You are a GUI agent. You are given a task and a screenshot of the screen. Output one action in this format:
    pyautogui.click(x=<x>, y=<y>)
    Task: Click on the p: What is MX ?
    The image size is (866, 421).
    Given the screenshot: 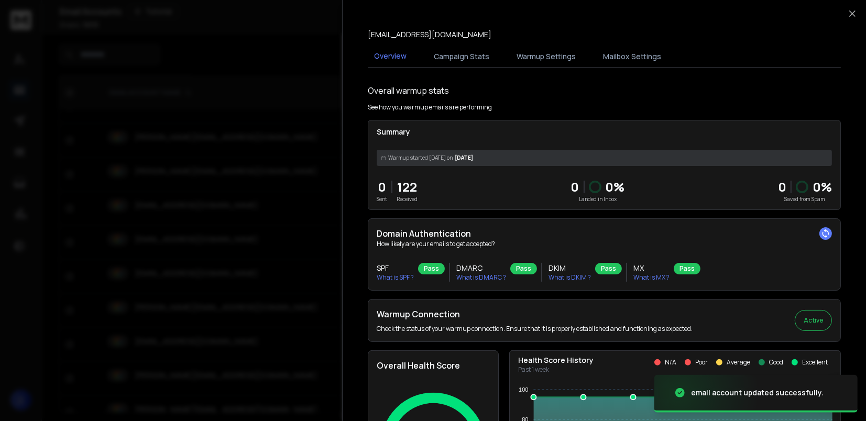 What is the action you would take?
    pyautogui.click(x=652, y=278)
    